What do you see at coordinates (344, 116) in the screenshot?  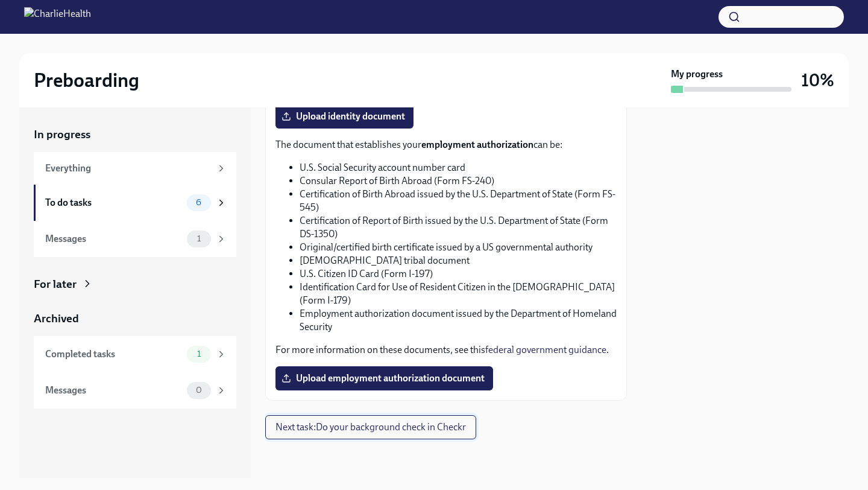 I see `label: Upload identity document` at bounding box center [344, 116].